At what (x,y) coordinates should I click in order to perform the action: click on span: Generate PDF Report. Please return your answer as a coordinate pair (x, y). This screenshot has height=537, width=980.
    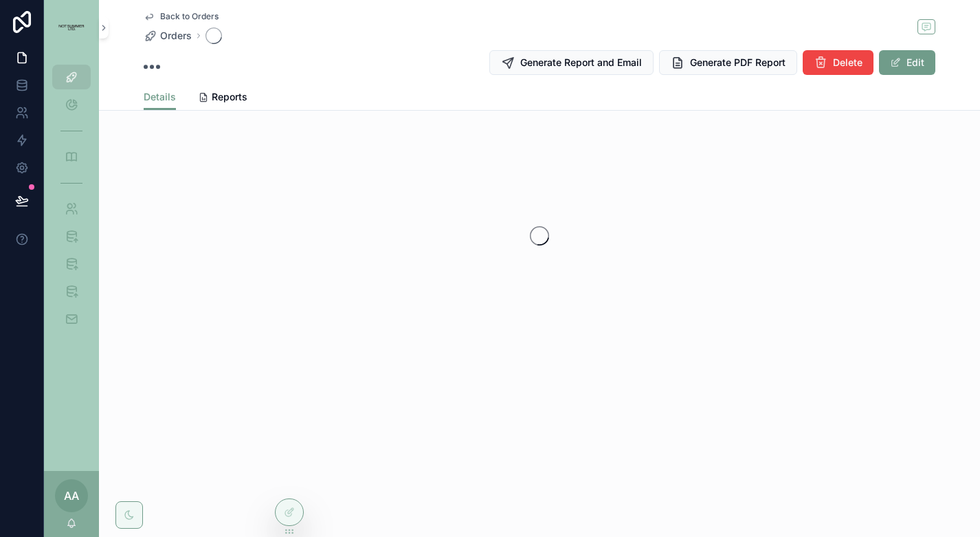
    Looking at the image, I should click on (737, 62).